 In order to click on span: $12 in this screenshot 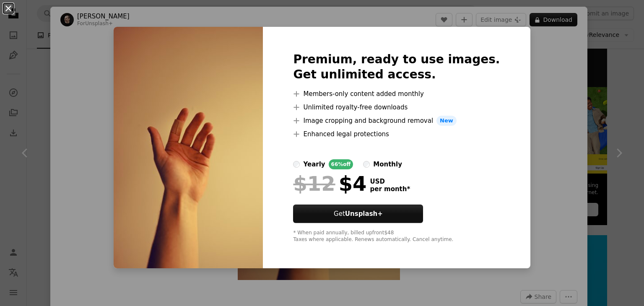, I will do `click(314, 183)`.